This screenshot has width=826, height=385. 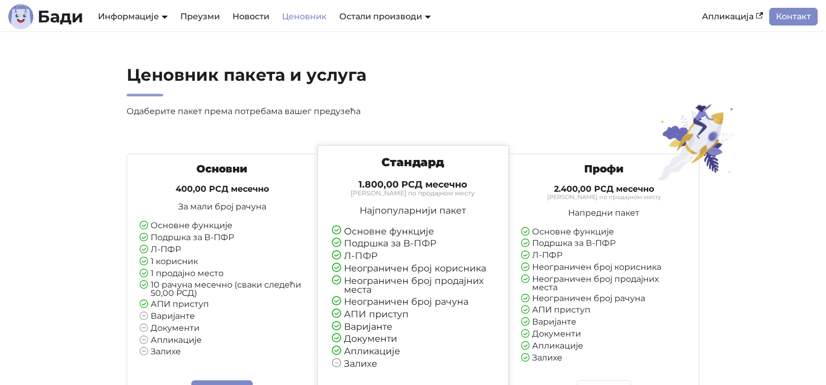 I want to click on a: Апликација, so click(x=732, y=17).